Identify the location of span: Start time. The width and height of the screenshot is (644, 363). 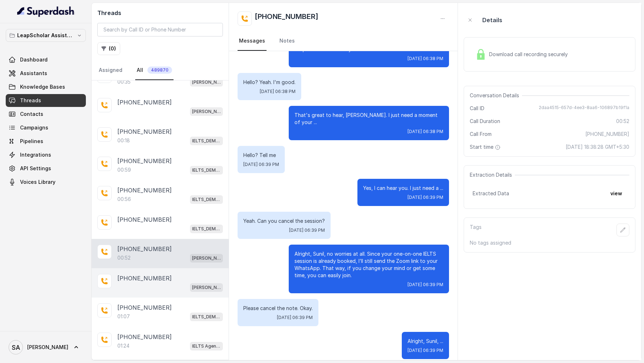
(486, 147).